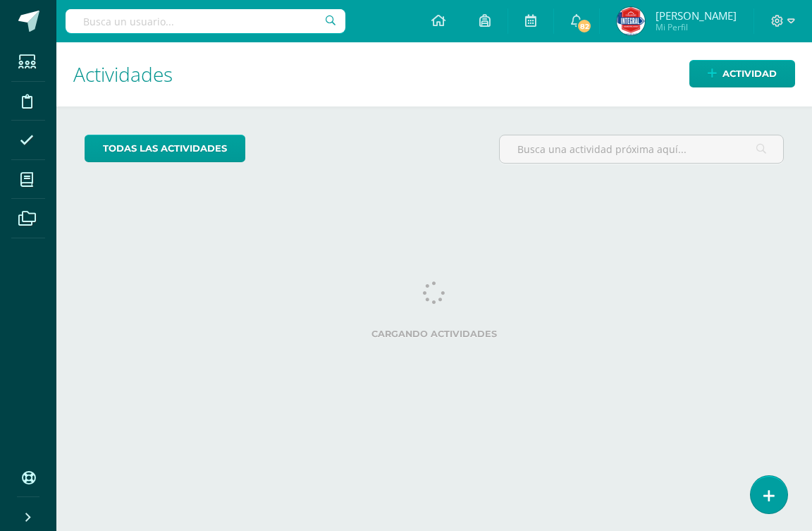  I want to click on label: Cargando actividades, so click(434, 333).